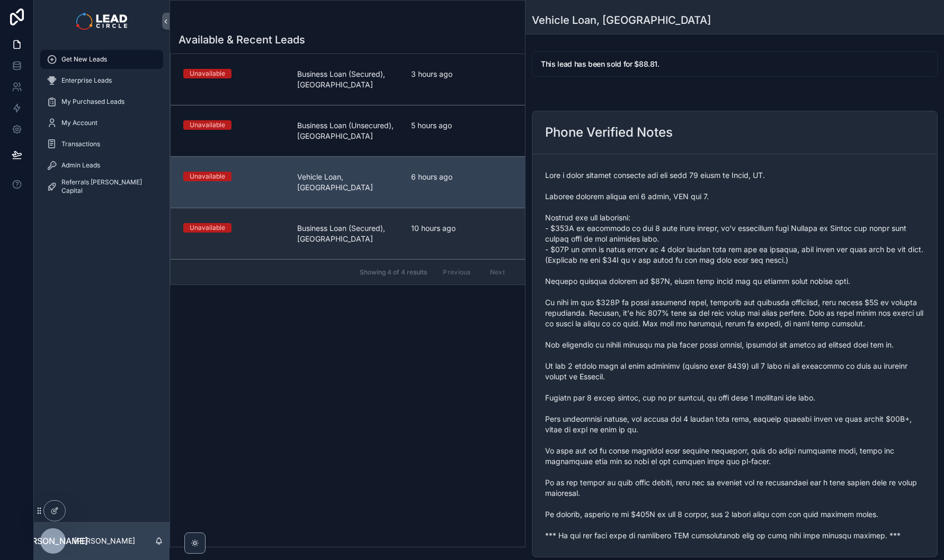 This screenshot has width=944, height=560. I want to click on h5: This lead has been sold for $88.81., so click(735, 64).